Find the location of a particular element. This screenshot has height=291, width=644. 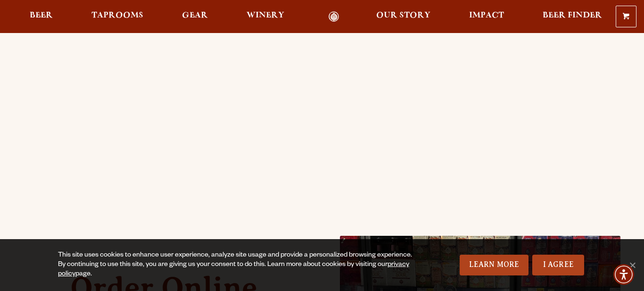

a: Our Story is located at coordinates (403, 16).